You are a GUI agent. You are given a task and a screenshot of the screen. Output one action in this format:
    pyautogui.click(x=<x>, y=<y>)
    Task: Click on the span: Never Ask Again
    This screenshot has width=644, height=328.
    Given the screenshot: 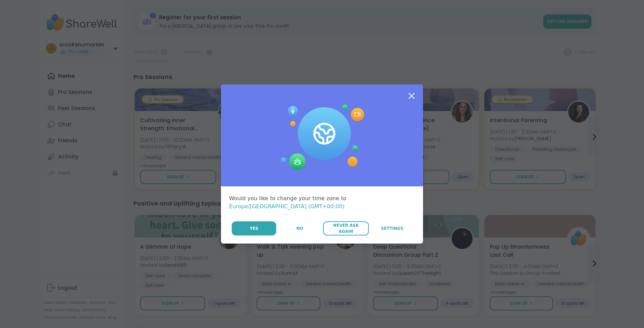 What is the action you would take?
    pyautogui.click(x=346, y=228)
    